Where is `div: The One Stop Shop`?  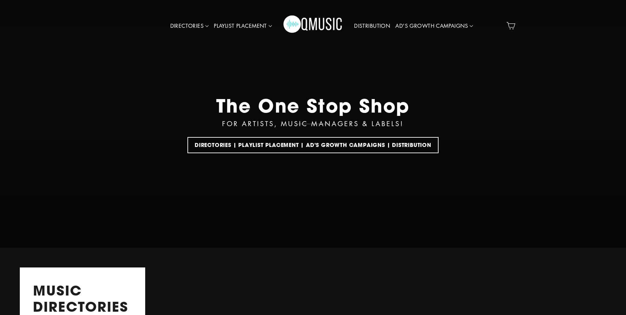
div: The One Stop Shop is located at coordinates (313, 105).